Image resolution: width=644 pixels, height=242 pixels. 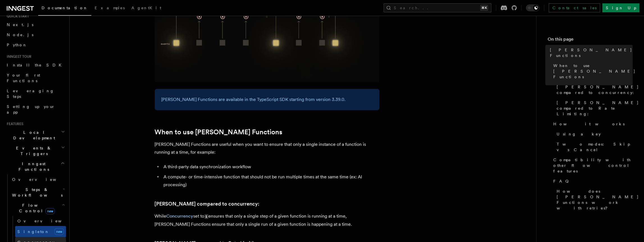 I want to click on span: Python, so click(x=17, y=45).